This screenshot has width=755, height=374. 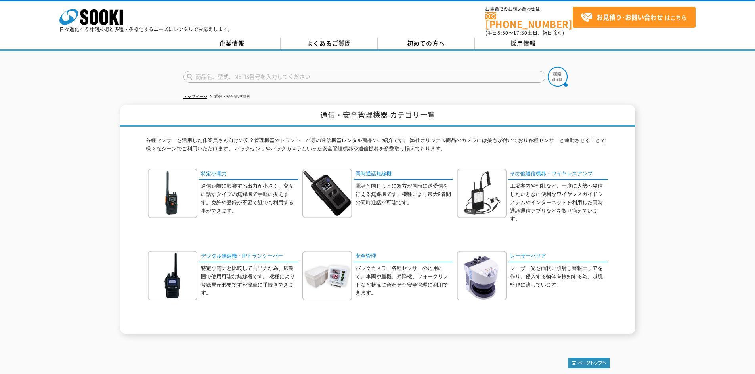 What do you see at coordinates (378, 147) in the screenshot?
I see `p: 各種センサーを活用した作業員さん向けの安全管理機器やトランシーバ等の通信機器レンタル商品のご紹介です。 弊社オリジナル商品のカメラには接点が付いており各種センサーと連動させることで様々なシーンで...` at bounding box center [378, 147].